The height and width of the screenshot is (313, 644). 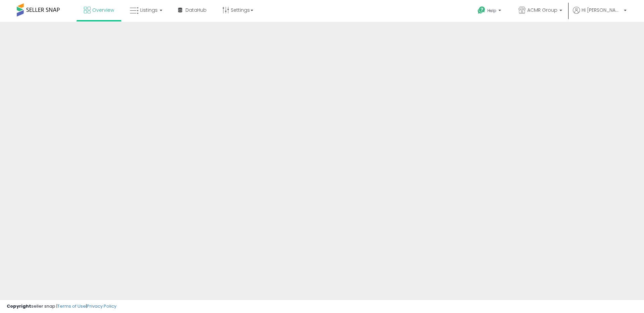 What do you see at coordinates (490, 11) in the screenshot?
I see `a: Help` at bounding box center [490, 11].